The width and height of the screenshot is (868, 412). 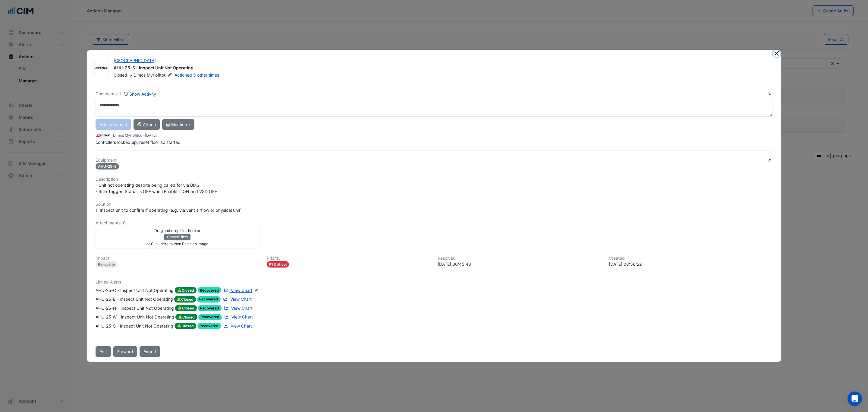 What do you see at coordinates (178, 237) in the screenshot?
I see `button: Choose files` at bounding box center [178, 237].